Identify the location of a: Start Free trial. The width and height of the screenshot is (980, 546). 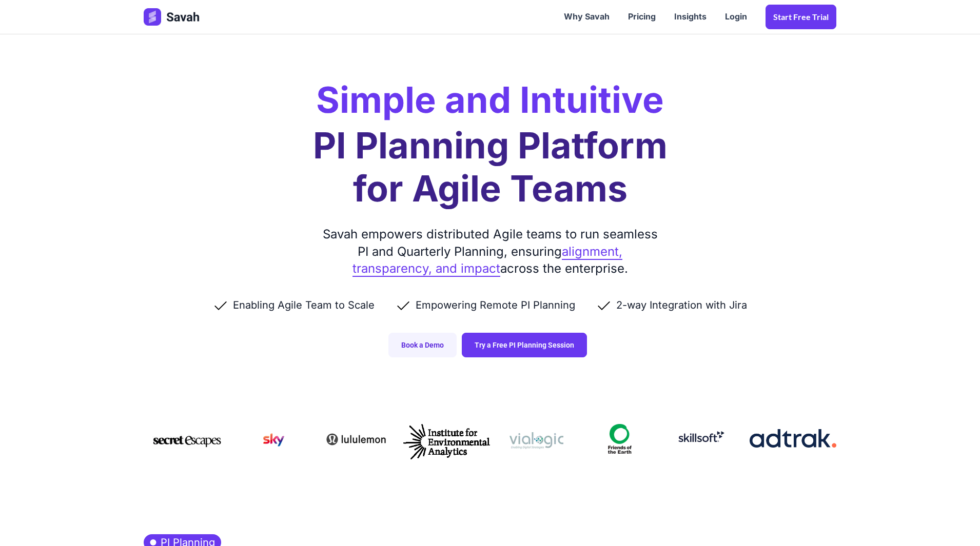
(801, 17).